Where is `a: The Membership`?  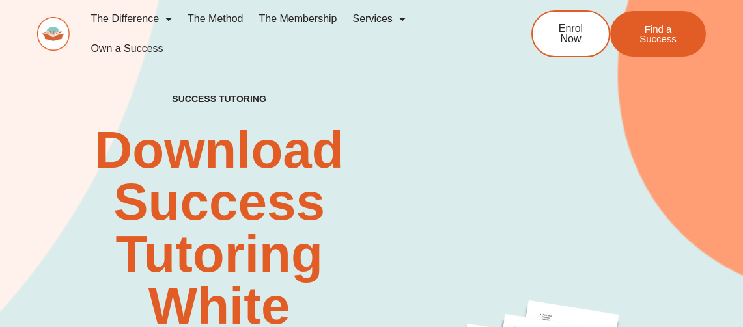 a: The Membership is located at coordinates (297, 19).